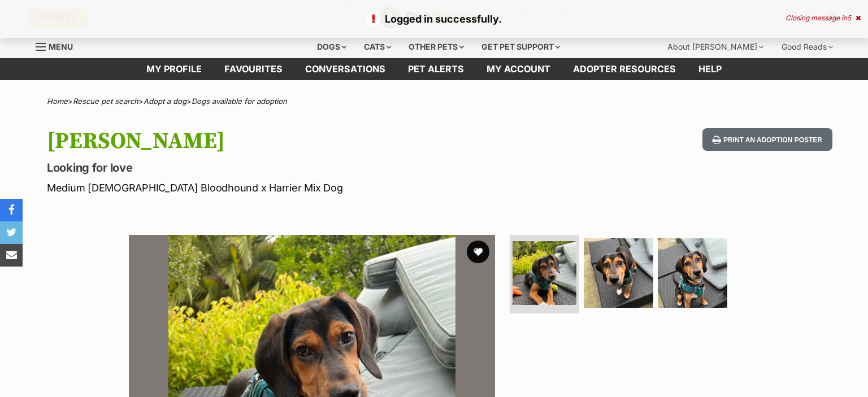 The image size is (868, 397). What do you see at coordinates (174, 69) in the screenshot?
I see `a: My profile` at bounding box center [174, 69].